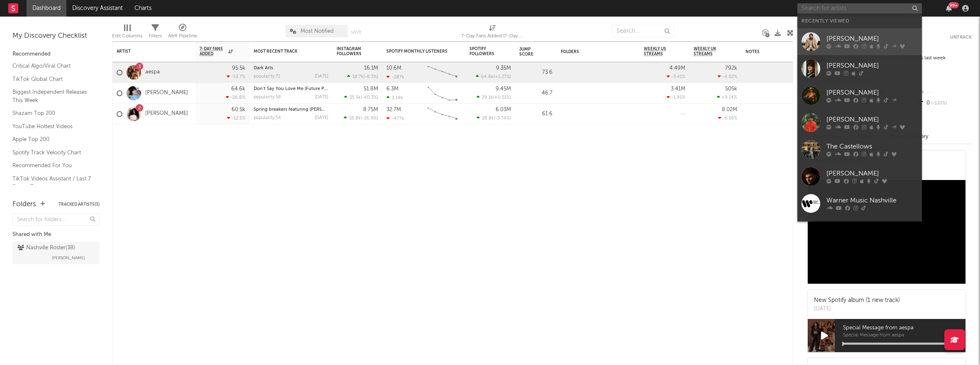 The image size is (980, 365). What do you see at coordinates (263, 68) in the screenshot?
I see `a: Dark Arts` at bounding box center [263, 68].